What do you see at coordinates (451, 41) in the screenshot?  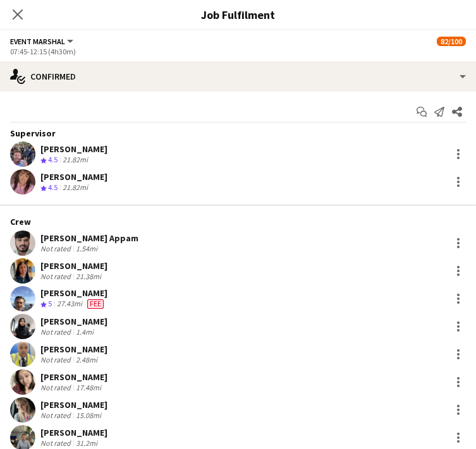 I see `span: 82/100` at bounding box center [451, 41].